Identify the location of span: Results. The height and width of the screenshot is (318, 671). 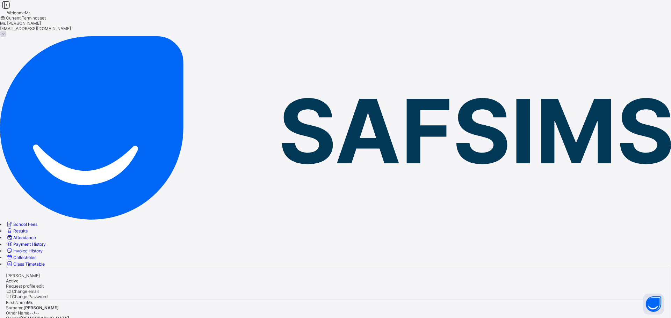
(20, 231).